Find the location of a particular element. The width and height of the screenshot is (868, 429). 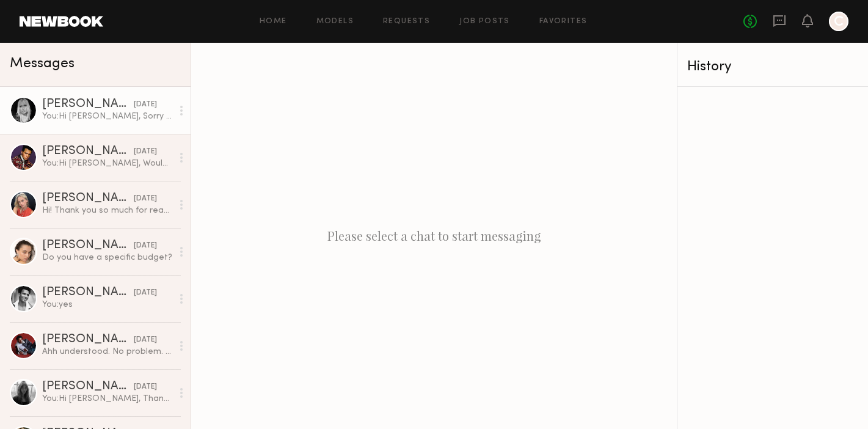

div: Do you have a specific budget? is located at coordinates (107, 257).